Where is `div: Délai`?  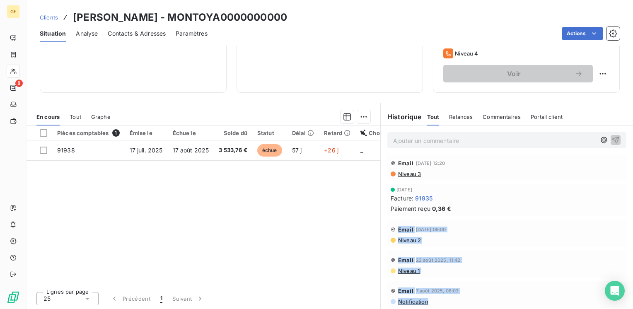 div: Délai is located at coordinates (303, 133).